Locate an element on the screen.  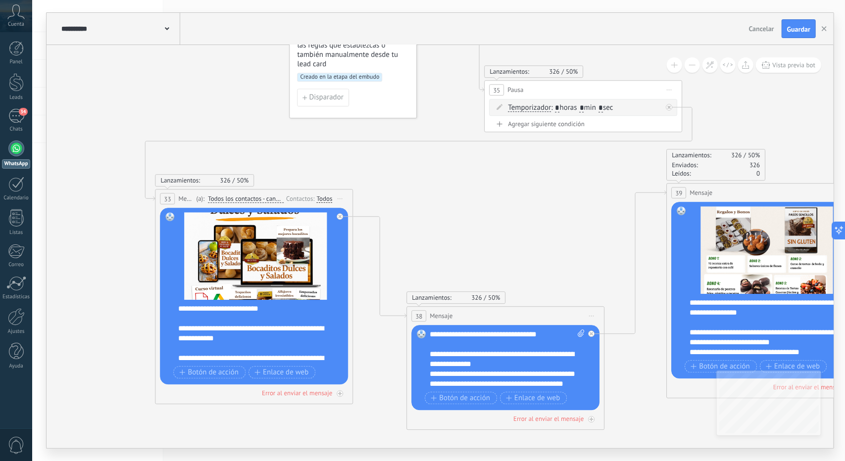
div: Ayuda is located at coordinates (16, 366).